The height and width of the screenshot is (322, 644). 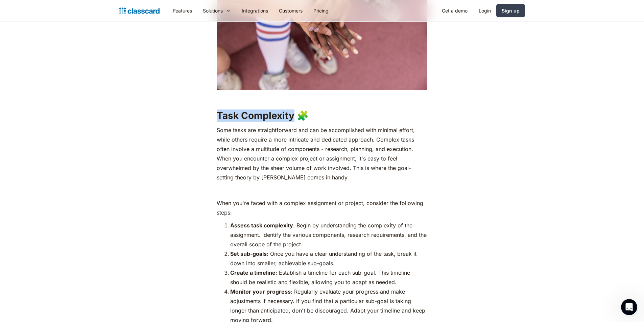 What do you see at coordinates (322, 153) in the screenshot?
I see `p: Some tasks are straightforward and can be accomplished with minimal effort, while others require ...` at bounding box center [322, 153].